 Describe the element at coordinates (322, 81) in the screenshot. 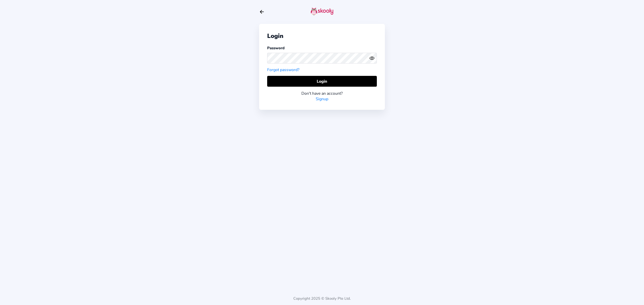

I see `button: Login` at that location.